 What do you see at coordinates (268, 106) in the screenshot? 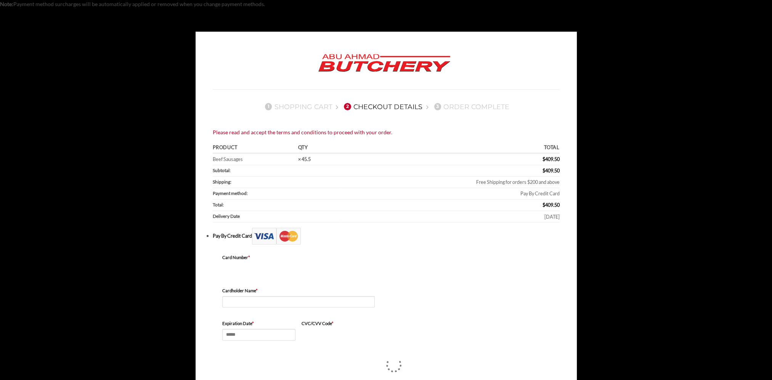
I see `span: 1` at bounding box center [268, 106].